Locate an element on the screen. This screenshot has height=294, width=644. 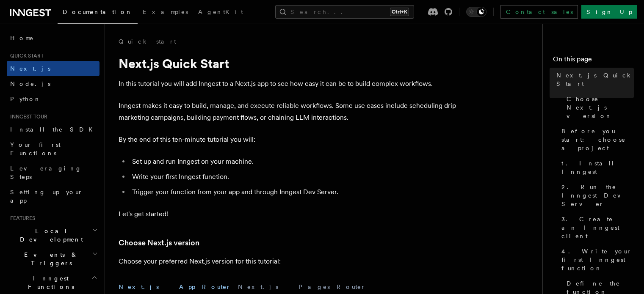
button: Toggle dark mode is located at coordinates (476, 12).